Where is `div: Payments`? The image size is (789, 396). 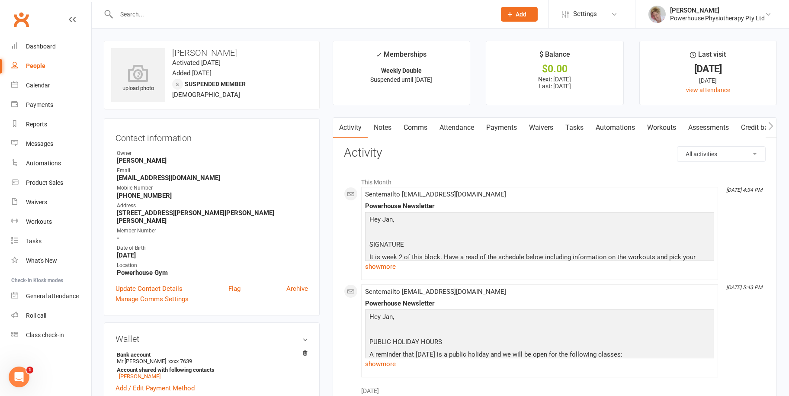
div: Payments is located at coordinates (39, 105).